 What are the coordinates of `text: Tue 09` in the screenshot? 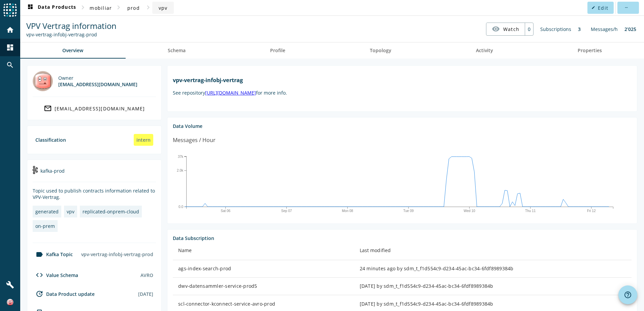 It's located at (408, 211).